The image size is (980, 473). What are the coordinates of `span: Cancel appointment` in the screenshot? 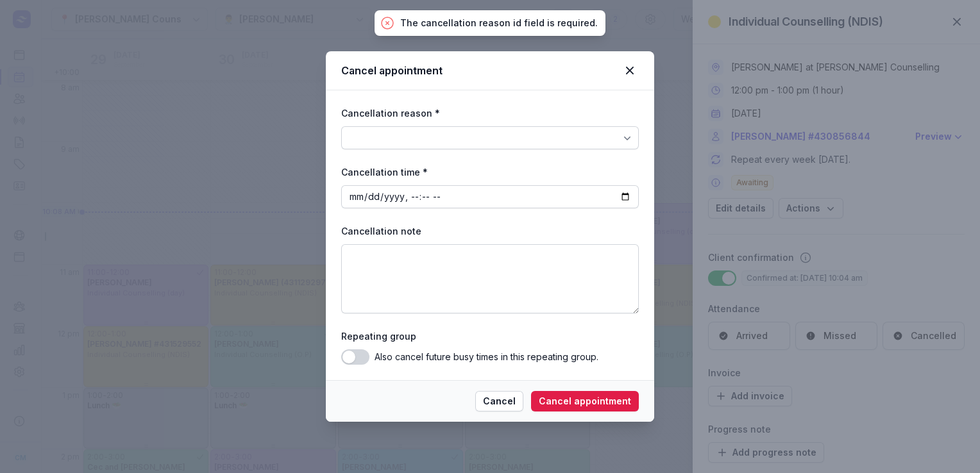 It's located at (585, 401).